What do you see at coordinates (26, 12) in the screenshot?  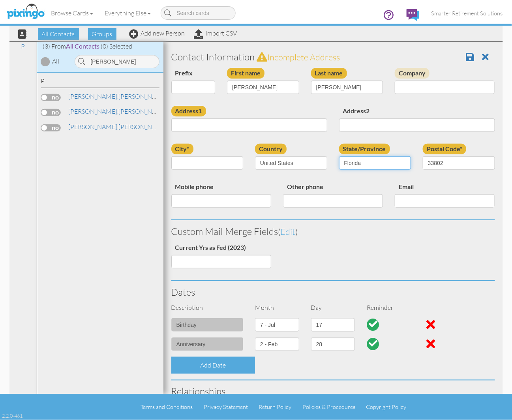 I see `img: pixingo logo` at bounding box center [26, 12].